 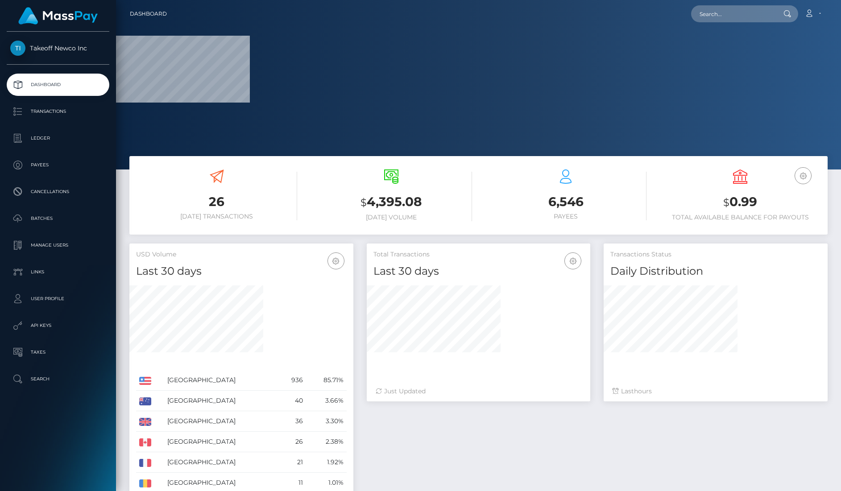 I want to click on h3: 0.99, so click(x=740, y=202).